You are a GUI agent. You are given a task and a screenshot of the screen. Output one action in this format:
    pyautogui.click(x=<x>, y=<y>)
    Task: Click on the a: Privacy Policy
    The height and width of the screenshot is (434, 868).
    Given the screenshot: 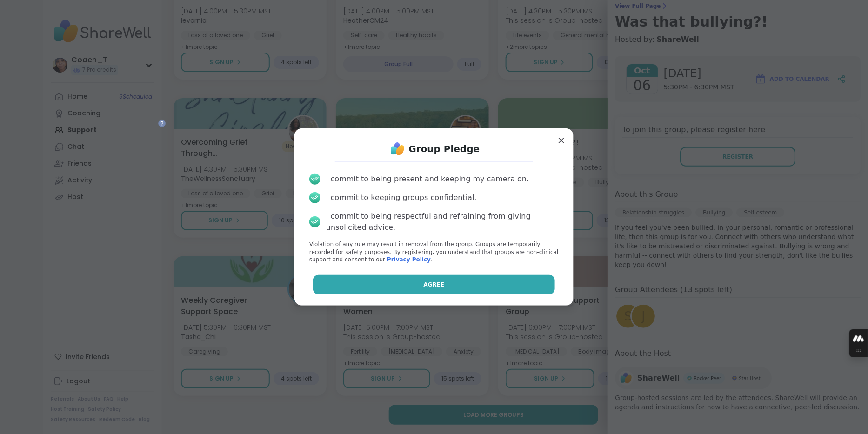 What is the action you would take?
    pyautogui.click(x=409, y=260)
    